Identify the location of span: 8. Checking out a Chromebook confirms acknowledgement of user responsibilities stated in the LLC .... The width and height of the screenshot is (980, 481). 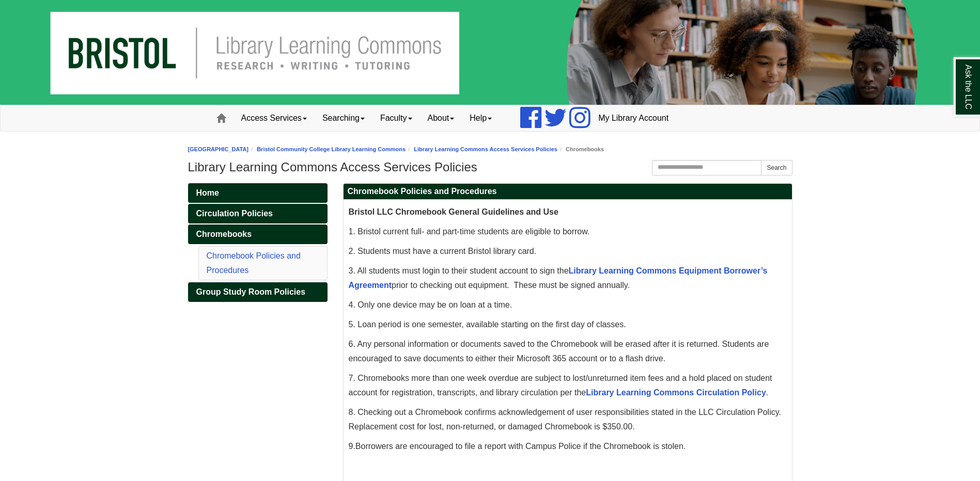
(564, 419).